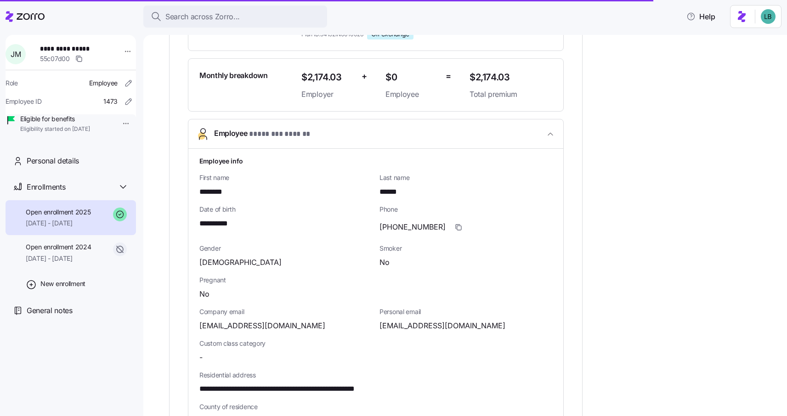 The height and width of the screenshot is (416, 787). Describe the element at coordinates (58, 212) in the screenshot. I see `span: Open enrollment 2025` at that location.